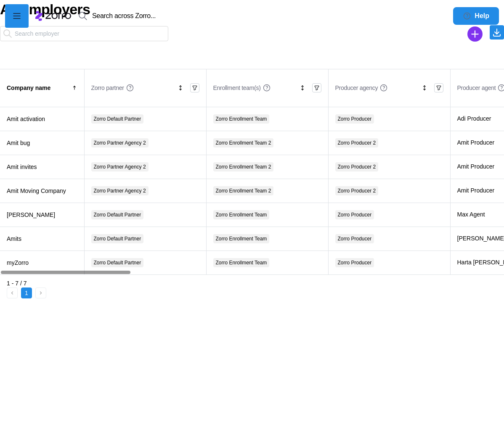 This screenshot has width=504, height=443. I want to click on a: Amit activation, so click(25, 119).